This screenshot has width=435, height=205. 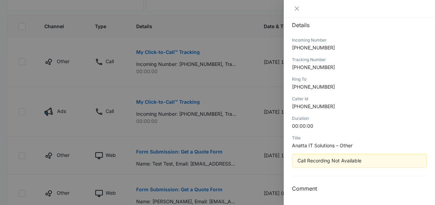 What do you see at coordinates (359, 119) in the screenshot?
I see `div: Duration` at bounding box center [359, 119].